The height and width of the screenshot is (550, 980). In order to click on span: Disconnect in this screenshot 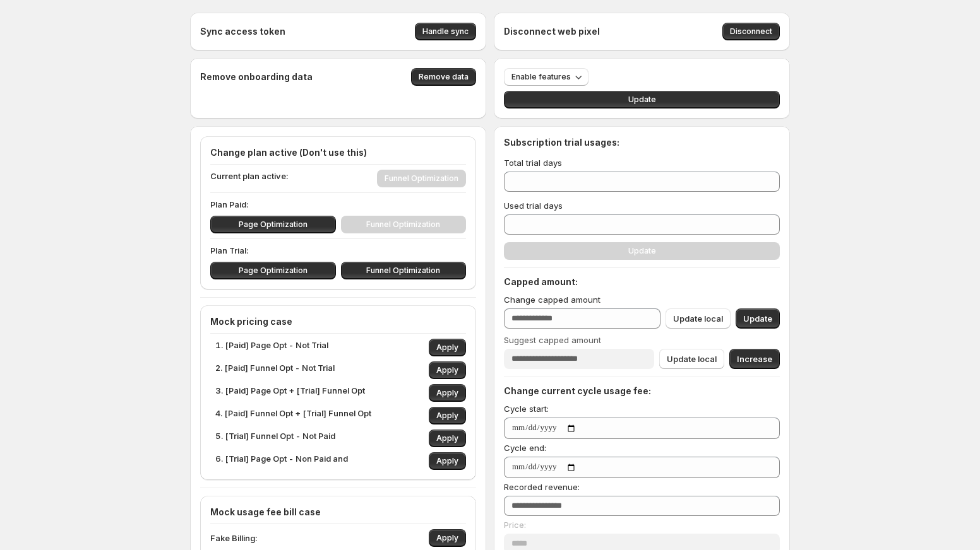, I will do `click(751, 31)`.